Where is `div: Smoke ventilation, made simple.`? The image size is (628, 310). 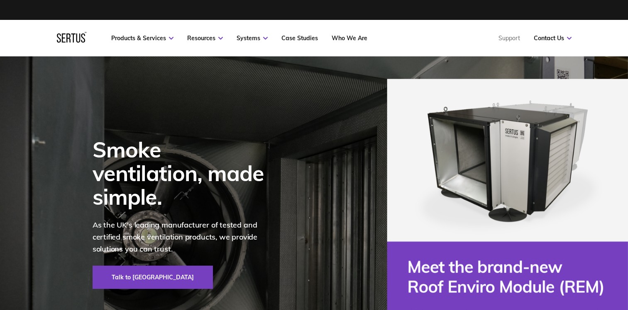
div: Smoke ventilation, made simple. is located at coordinates (184, 173).